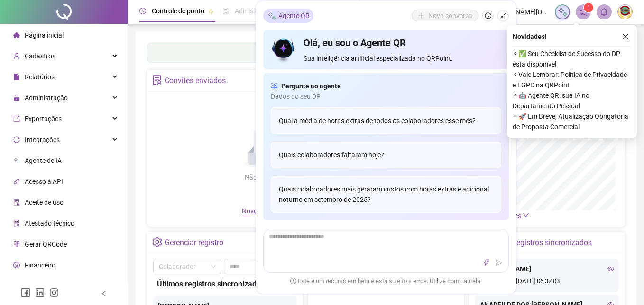 The height and width of the screenshot is (305, 644). What do you see at coordinates (17, 202) in the screenshot?
I see `span: audit` at bounding box center [17, 202].